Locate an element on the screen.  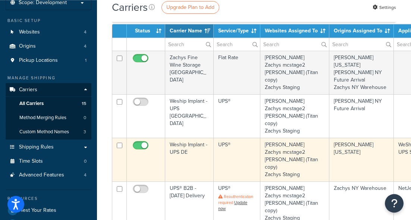
li: Pickup Locations is located at coordinates (48, 60).